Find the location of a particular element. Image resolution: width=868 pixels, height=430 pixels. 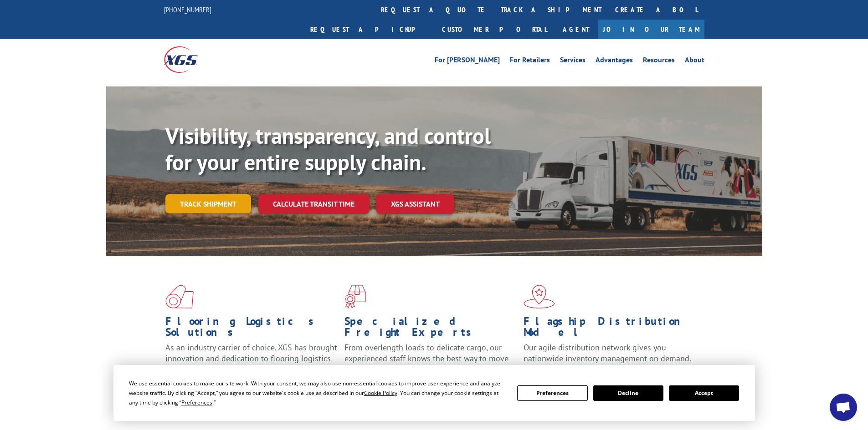

a: XGS ASSISTANT is located at coordinates (415, 204).